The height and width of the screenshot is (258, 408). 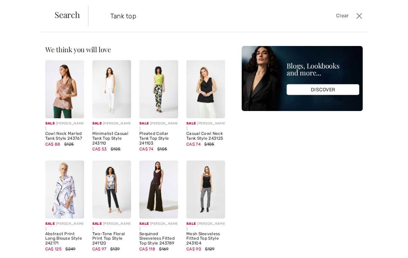 I want to click on img: Mesh Sleeveless Fitted Top Style 243104. Black, so click(x=206, y=189).